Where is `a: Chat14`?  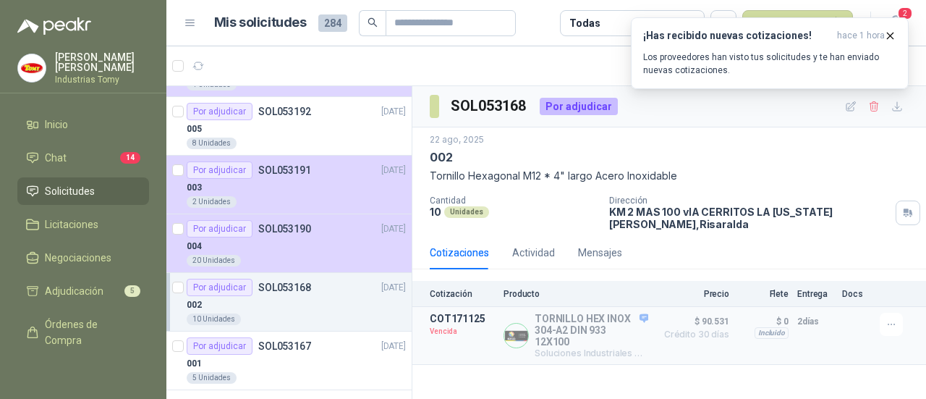
a: Chat14 is located at coordinates (83, 158).